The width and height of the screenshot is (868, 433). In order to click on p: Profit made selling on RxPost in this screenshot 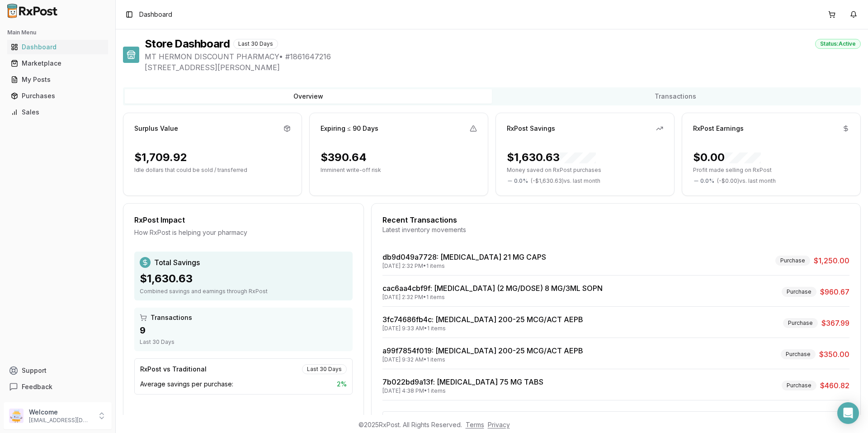, I will do `click(772, 170)`.